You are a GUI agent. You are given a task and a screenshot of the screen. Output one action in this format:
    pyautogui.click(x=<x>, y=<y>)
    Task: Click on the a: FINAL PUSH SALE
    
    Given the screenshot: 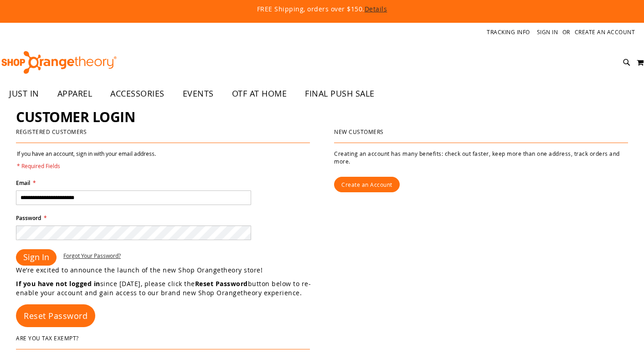 What is the action you would take?
    pyautogui.click(x=340, y=94)
    